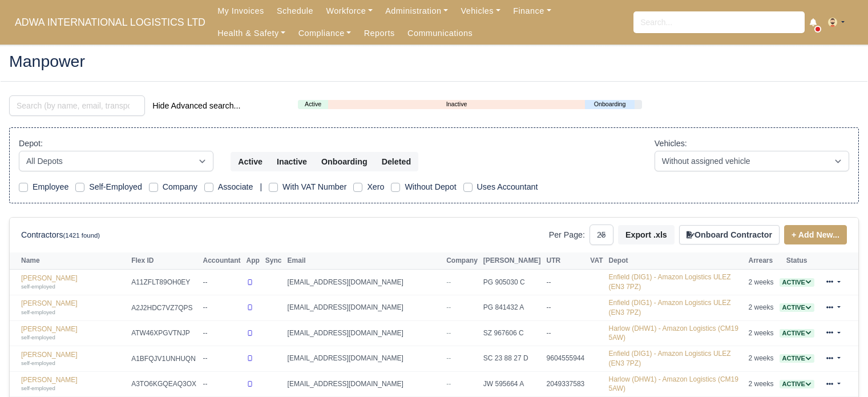  I want to click on a: ADWA INTERNATIONAL LOGISTICS LTD, so click(110, 22).